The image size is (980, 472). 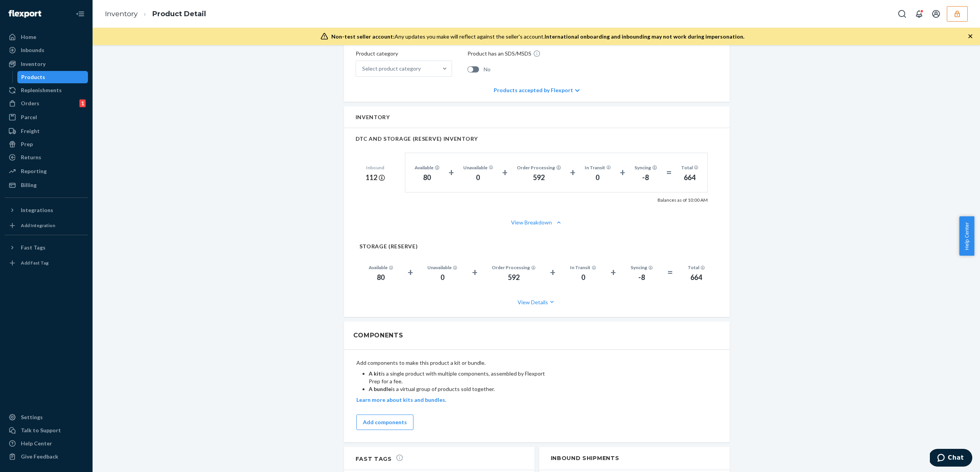 I want to click on li: is a single product with multiple components, assembled by Flexport Prep for a fee., so click(x=458, y=378).